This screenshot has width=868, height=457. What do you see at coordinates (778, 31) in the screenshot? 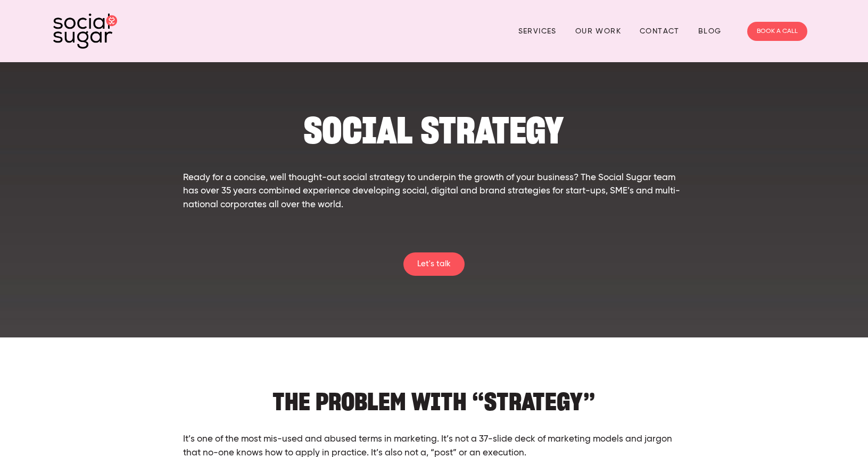
I see `a: BOOK A CALL` at bounding box center [778, 31].